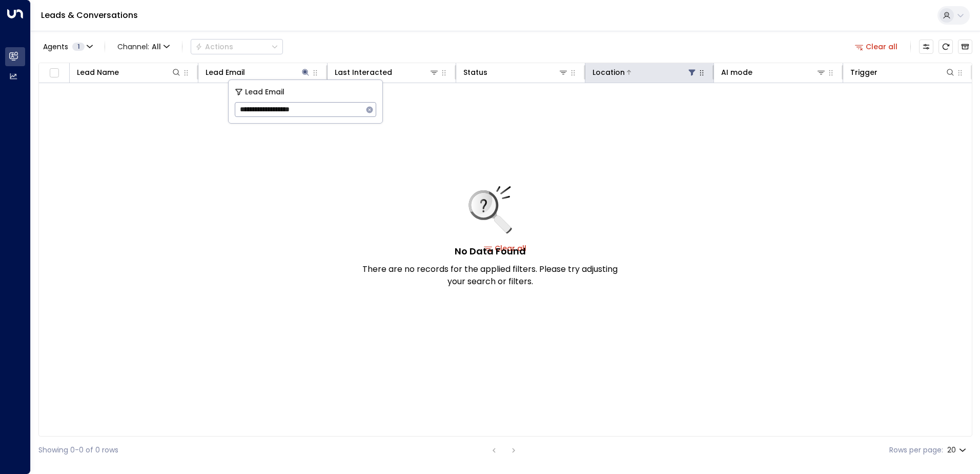 The width and height of the screenshot is (980, 474). What do you see at coordinates (89, 15) in the screenshot?
I see `a: Leads & Conversations` at bounding box center [89, 15].